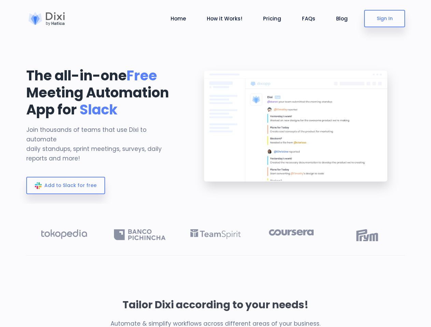 This screenshot has width=431, height=327. What do you see at coordinates (224, 18) in the screenshot?
I see `a: How it Works!` at bounding box center [224, 18].